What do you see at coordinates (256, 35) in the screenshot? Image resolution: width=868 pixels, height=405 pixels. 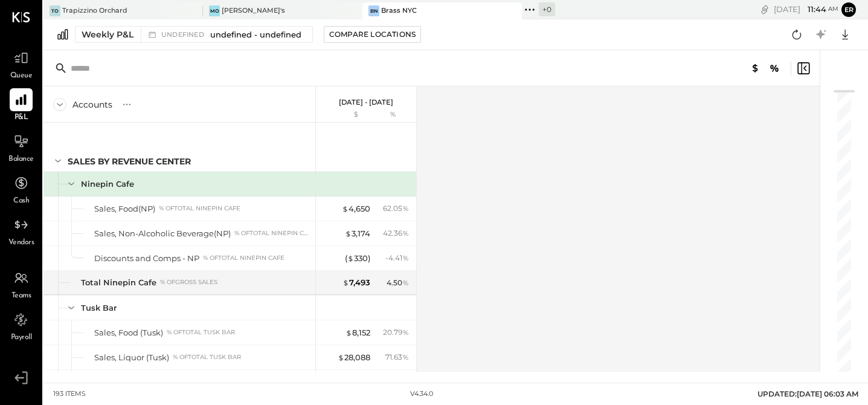 I see `span: undefined - undefined` at bounding box center [256, 35].